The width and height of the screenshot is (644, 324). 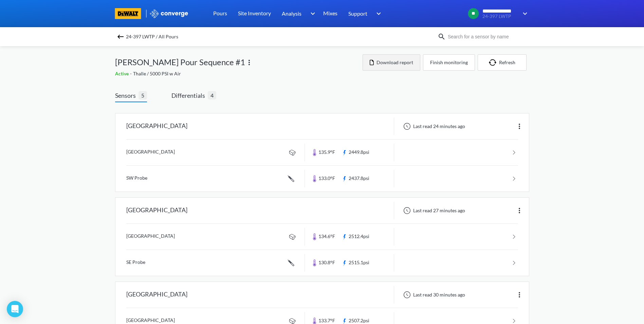 I want to click on div: Open Intercom Messenger, so click(x=15, y=309).